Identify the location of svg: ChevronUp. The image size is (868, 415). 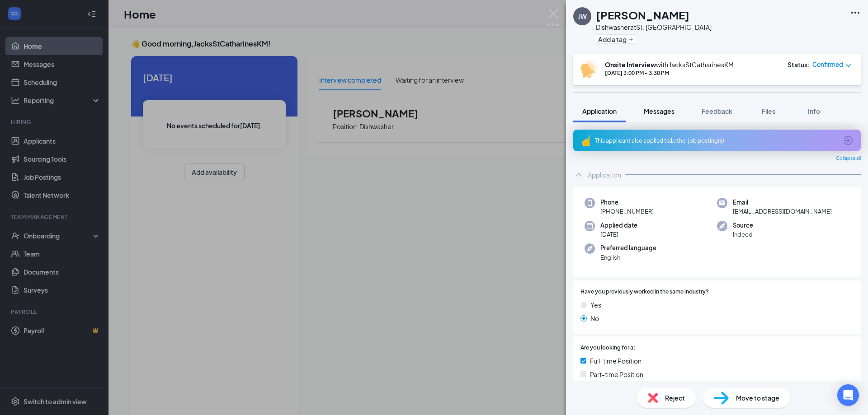
(578, 175).